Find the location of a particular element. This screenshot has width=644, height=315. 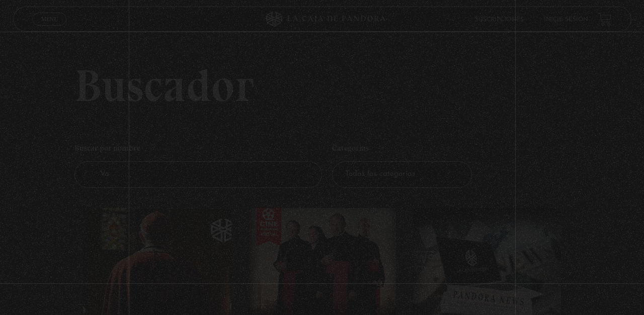

a: View your shopping cart is located at coordinates (605, 18).